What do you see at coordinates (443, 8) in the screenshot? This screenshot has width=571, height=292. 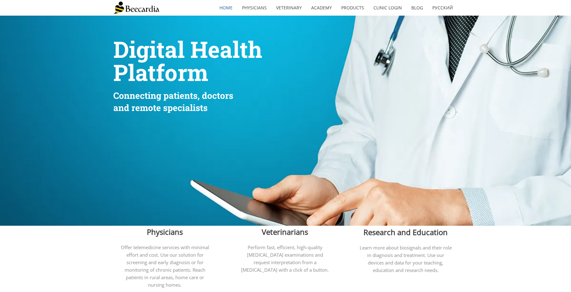 I see `a: Русский` at bounding box center [443, 8].